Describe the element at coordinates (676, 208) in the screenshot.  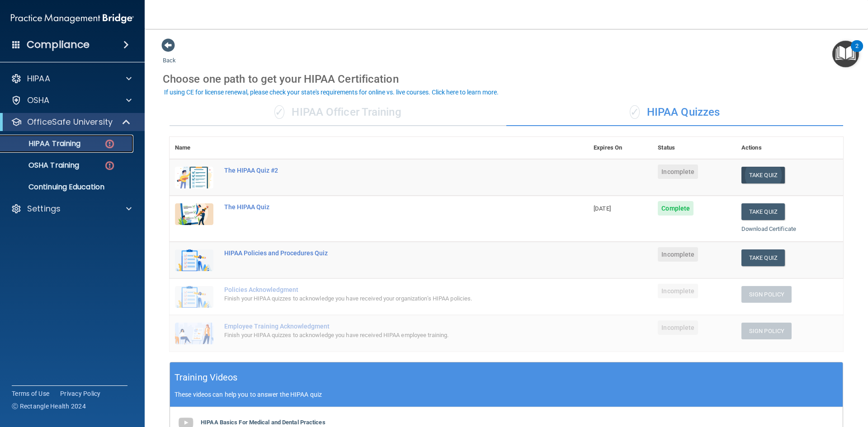
I see `span: Complete` at that location.